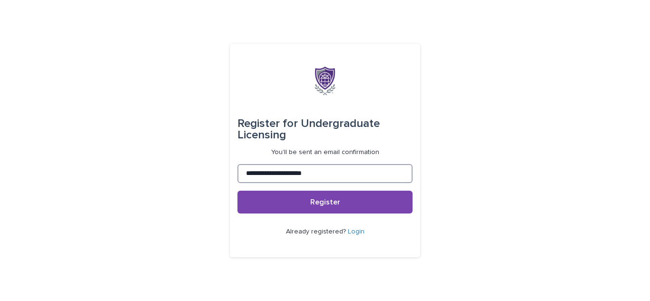 This screenshot has height=301, width=650. I want to click on div: Undergraduate Licensing, so click(325, 130).